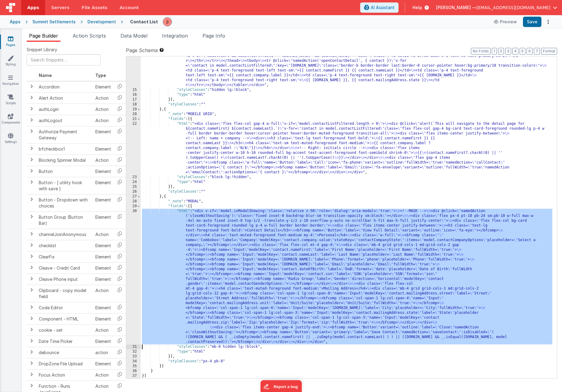 This screenshot has height=392, width=562. What do you see at coordinates (501, 51) in the screenshot?
I see `button: 2` at bounding box center [501, 51].